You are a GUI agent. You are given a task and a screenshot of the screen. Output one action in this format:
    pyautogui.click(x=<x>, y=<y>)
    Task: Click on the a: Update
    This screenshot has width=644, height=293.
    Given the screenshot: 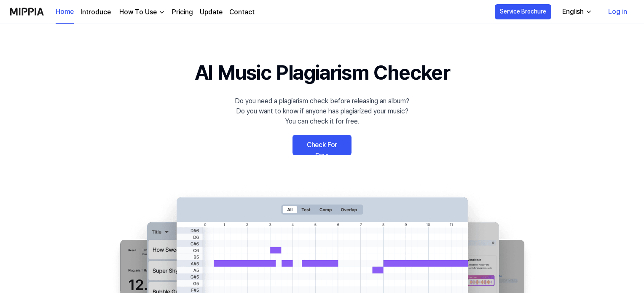 What is the action you would take?
    pyautogui.click(x=211, y=12)
    